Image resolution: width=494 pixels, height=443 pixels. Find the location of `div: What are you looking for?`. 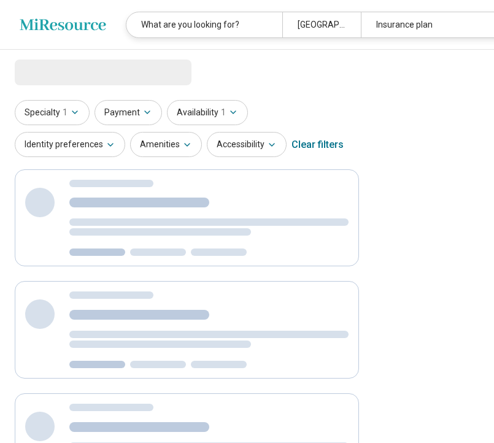

div: What are you looking for? is located at coordinates (204, 25).